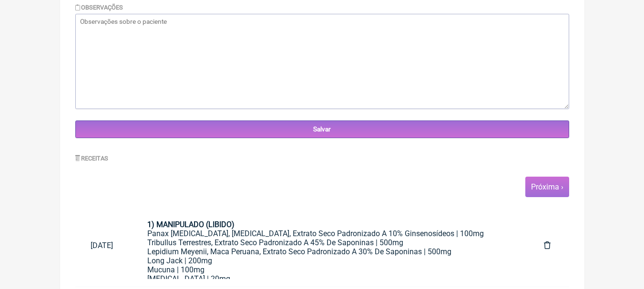  What do you see at coordinates (99, 7) in the screenshot?
I see `label: Observações` at bounding box center [99, 7].